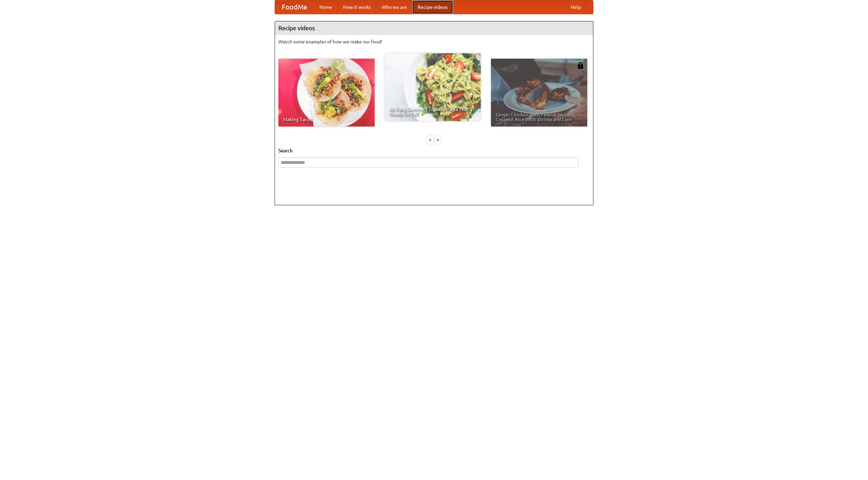 The image size is (868, 480). Describe the element at coordinates (433, 7) in the screenshot. I see `a: Recipe videos` at that location.